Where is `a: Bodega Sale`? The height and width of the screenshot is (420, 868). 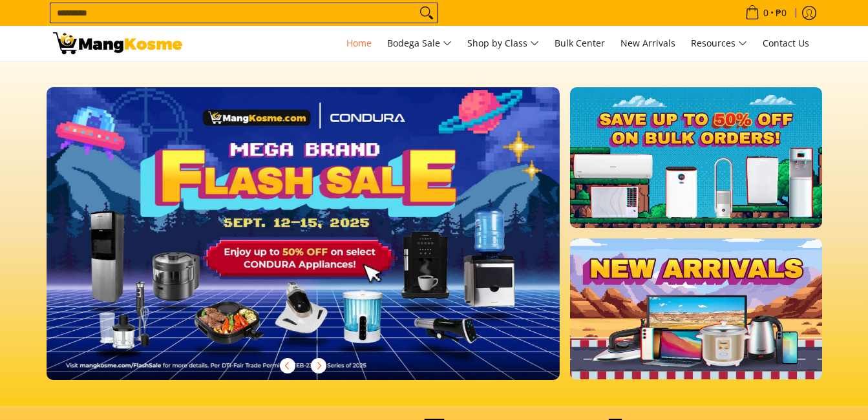
a: Bodega Sale is located at coordinates (420, 43).